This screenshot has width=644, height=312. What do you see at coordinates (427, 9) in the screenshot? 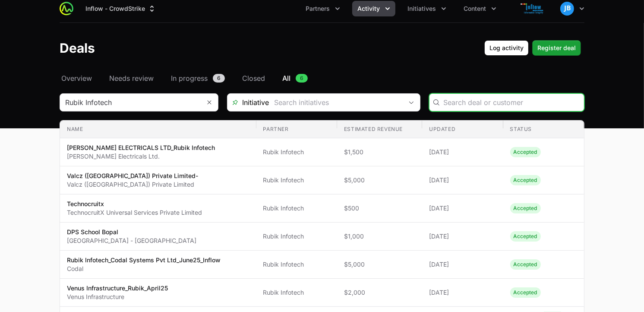
I see `div: Initiatives menu` at bounding box center [427, 9].